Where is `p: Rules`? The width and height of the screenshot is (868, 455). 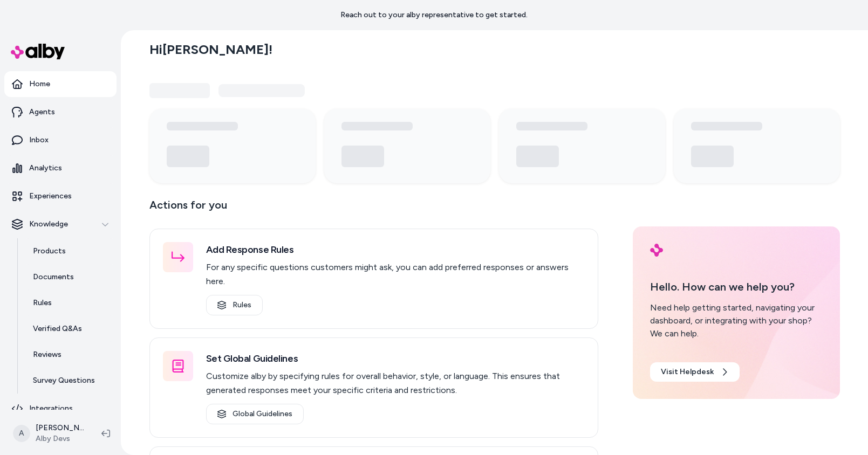 p: Rules is located at coordinates (42, 303).